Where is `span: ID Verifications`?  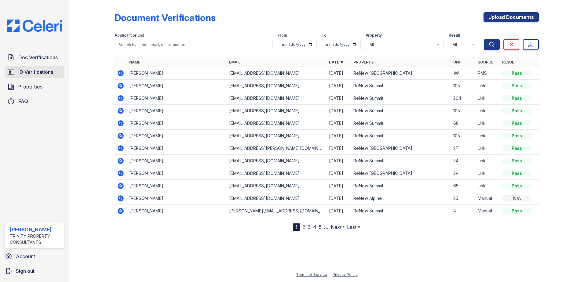
span: ID Verifications is located at coordinates (36, 72).